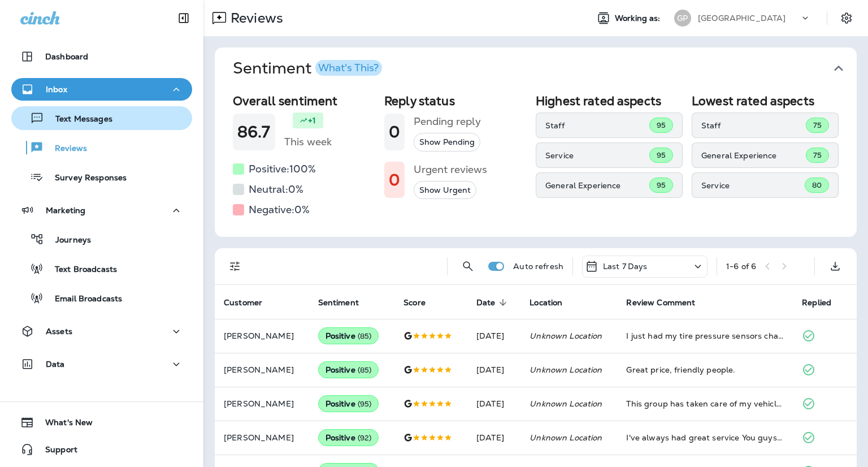  I want to click on p: Data, so click(56, 364).